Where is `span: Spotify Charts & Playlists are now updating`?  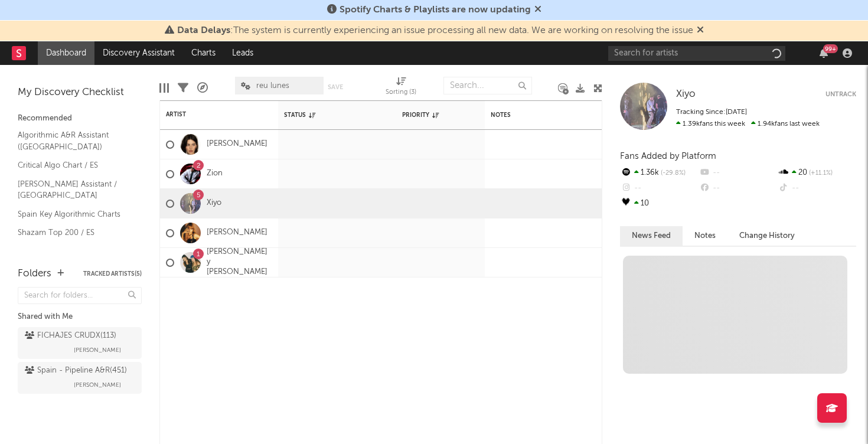 span: Spotify Charts & Playlists are now updating is located at coordinates (435, 10).